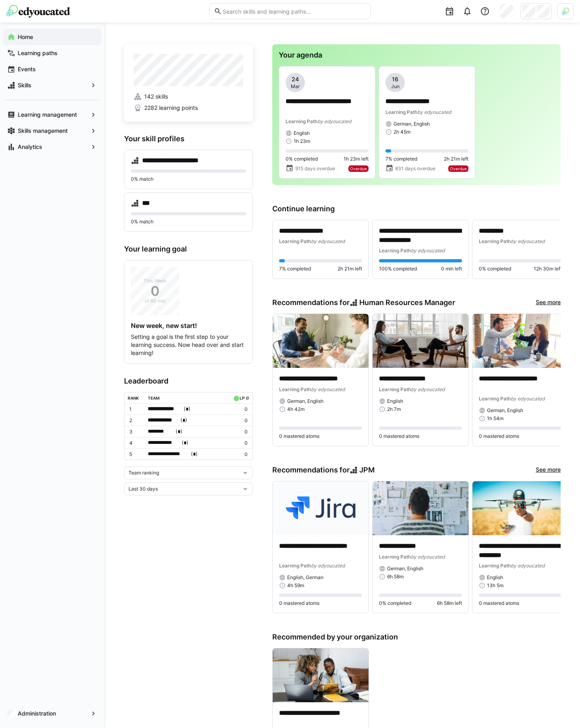  Describe the element at coordinates (495, 418) in the screenshot. I see `span: 1h 54m` at that location.